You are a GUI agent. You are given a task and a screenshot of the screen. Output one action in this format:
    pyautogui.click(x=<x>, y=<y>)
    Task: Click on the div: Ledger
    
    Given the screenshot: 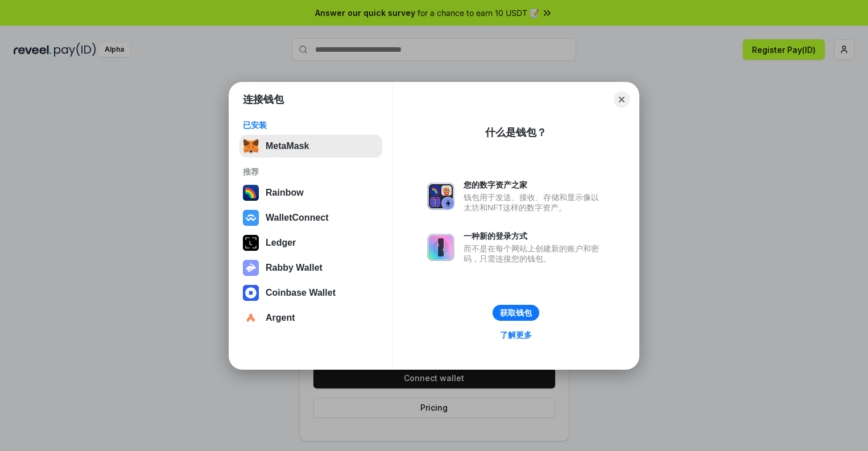 What is the action you would take?
    pyautogui.click(x=280, y=243)
    